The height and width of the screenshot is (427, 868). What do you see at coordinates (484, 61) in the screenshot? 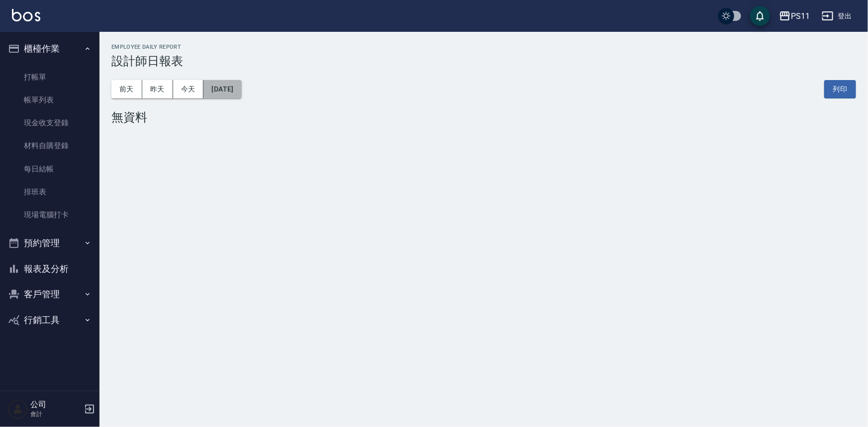
I see `h3: 設計師日報表` at bounding box center [484, 61].